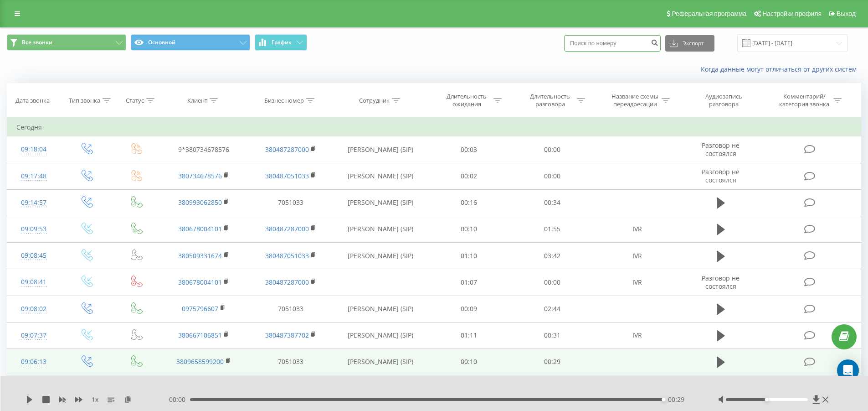  I want to click on div: Сотрудник, so click(374, 100).